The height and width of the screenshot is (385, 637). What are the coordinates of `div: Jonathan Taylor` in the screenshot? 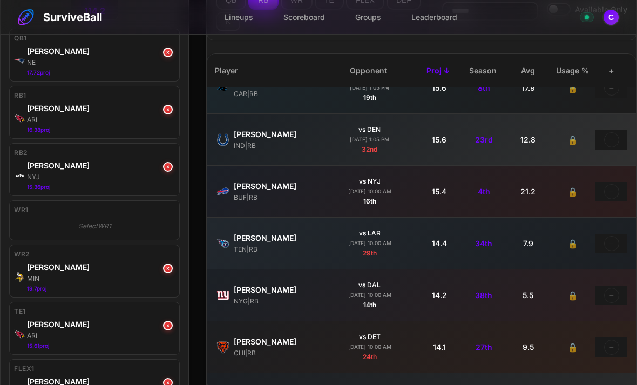 It's located at (277, 134).